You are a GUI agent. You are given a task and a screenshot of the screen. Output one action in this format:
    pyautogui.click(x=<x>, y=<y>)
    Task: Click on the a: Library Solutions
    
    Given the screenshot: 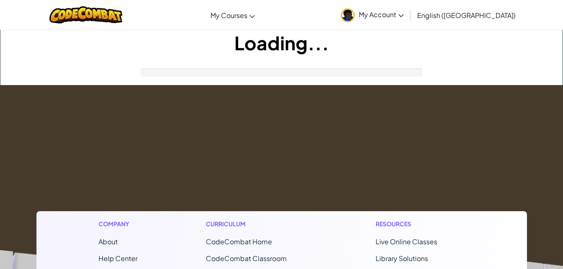 What is the action you would take?
    pyautogui.click(x=401, y=258)
    